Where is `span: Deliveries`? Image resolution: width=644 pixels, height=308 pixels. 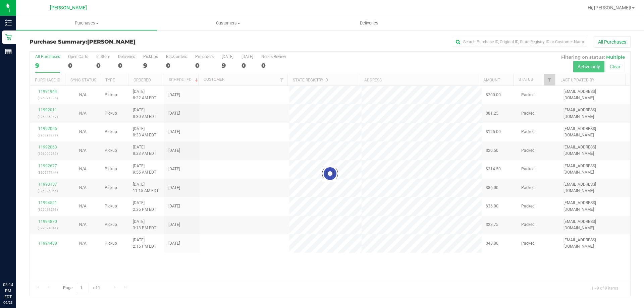 span: Deliveries is located at coordinates (369, 23).